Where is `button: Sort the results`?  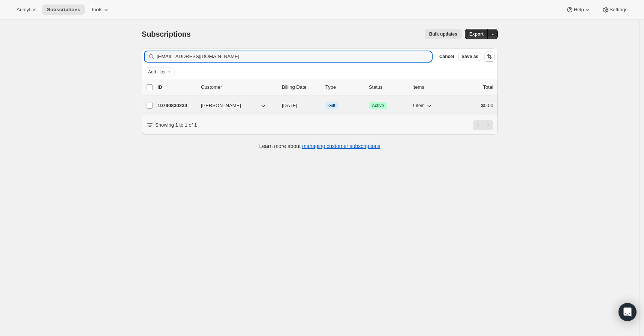
button: Sort the results is located at coordinates (490, 56).